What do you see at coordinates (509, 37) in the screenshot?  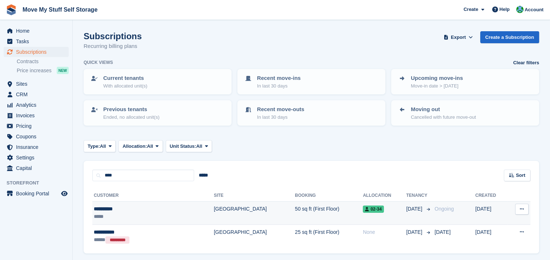 I see `a: Create a Subscription` at bounding box center [509, 37].